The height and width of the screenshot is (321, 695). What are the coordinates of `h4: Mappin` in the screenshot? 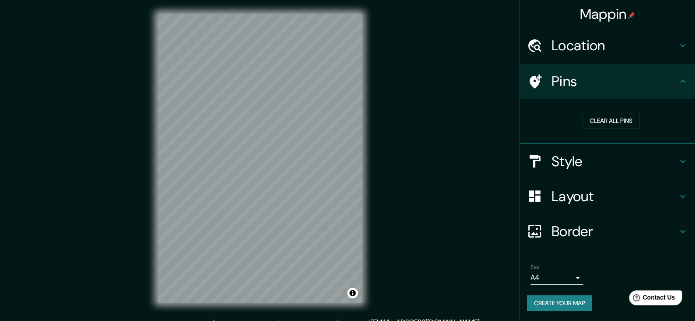 It's located at (607, 14).